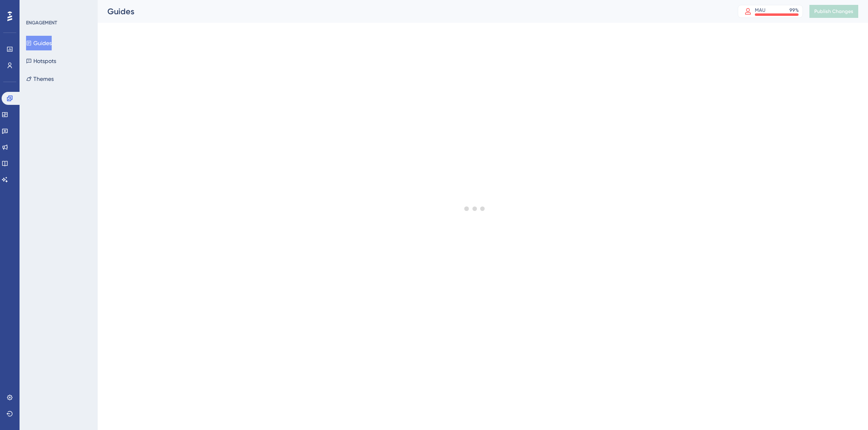 The height and width of the screenshot is (430, 868). Describe the element at coordinates (794, 10) in the screenshot. I see `div: 99 %` at that location.